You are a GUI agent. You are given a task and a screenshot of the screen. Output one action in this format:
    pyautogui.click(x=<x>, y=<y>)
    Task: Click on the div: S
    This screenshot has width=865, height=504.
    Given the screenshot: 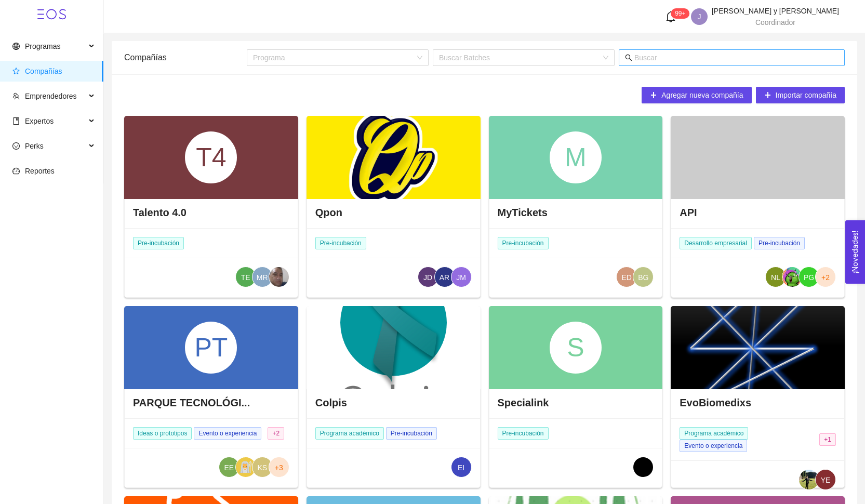 What is the action you would take?
    pyautogui.click(x=575, y=347)
    